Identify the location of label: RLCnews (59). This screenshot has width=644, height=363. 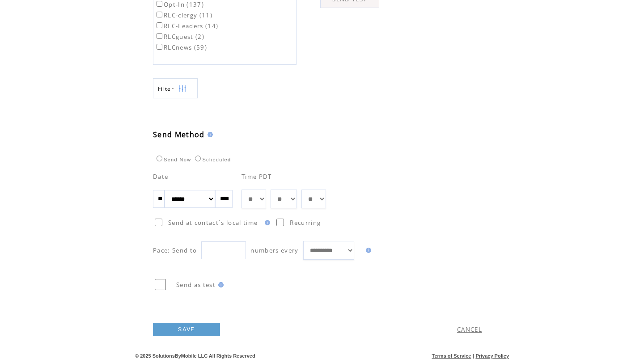
(181, 47).